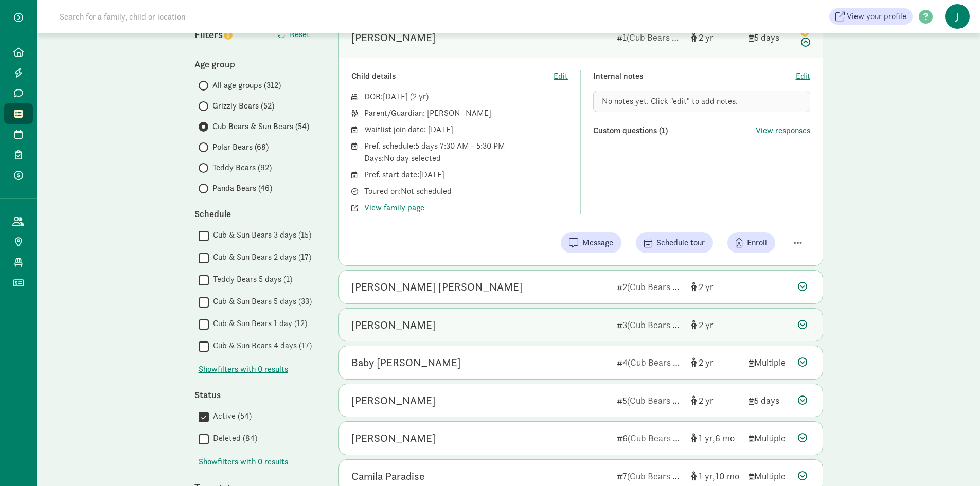 The width and height of the screenshot is (980, 486). I want to click on label: Cub & Sun Bears 2 days (17), so click(260, 257).